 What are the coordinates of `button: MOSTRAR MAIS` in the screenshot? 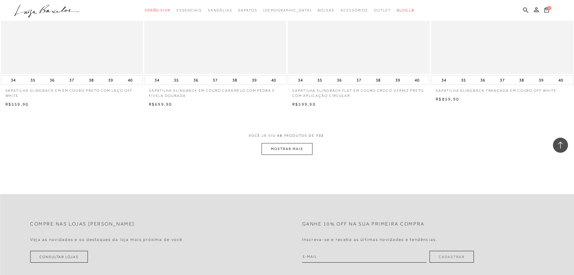 It's located at (287, 149).